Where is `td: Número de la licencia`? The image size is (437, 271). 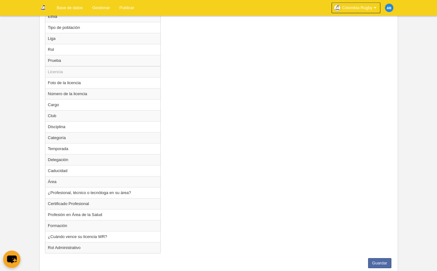 td: Número de la licencia is located at coordinates (103, 94).